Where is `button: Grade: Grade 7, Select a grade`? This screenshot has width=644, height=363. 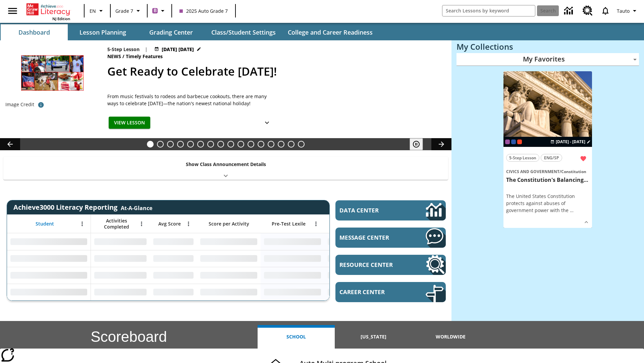 button: Grade: Grade 7, Select a grade is located at coordinates (129, 11).